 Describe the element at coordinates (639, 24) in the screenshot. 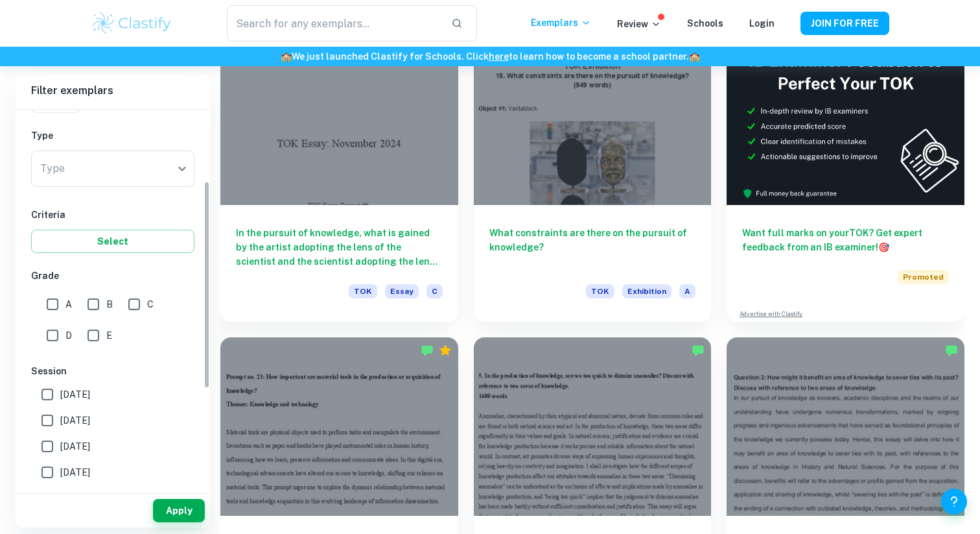

I see `p: Review` at that location.